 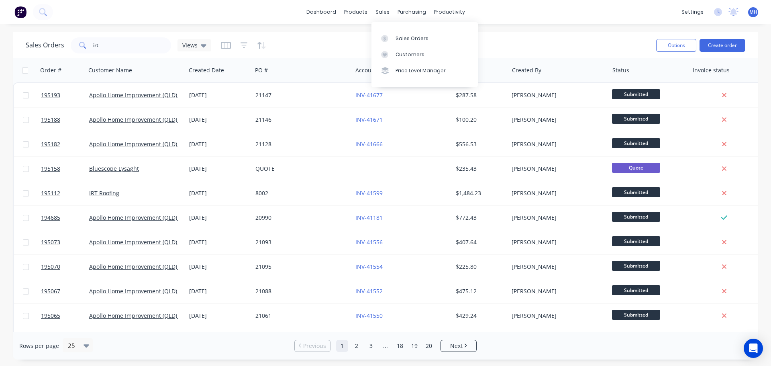 I want to click on a: INV-41666, so click(x=369, y=144).